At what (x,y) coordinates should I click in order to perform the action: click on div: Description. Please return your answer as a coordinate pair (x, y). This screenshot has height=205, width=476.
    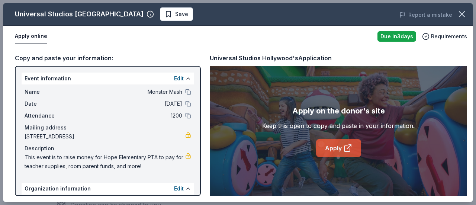
    Looking at the image, I should click on (108, 148).